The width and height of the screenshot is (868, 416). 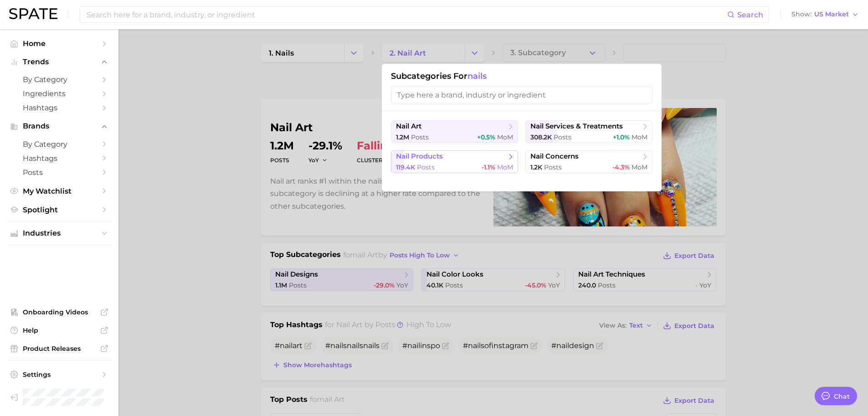 What do you see at coordinates (454, 132) in the screenshot?
I see `button: nail art1.2m Posts+0.5% MoM` at bounding box center [454, 132].